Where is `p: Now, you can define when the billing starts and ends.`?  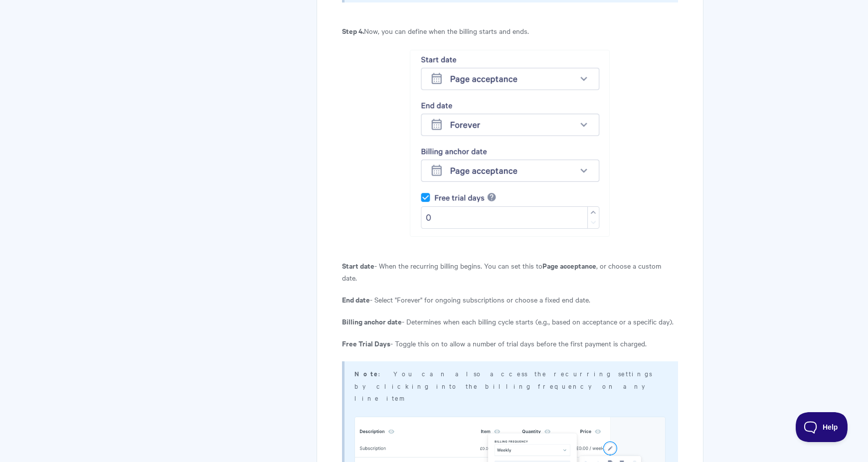 p: Now, you can define when the billing starts and ends. is located at coordinates (510, 31).